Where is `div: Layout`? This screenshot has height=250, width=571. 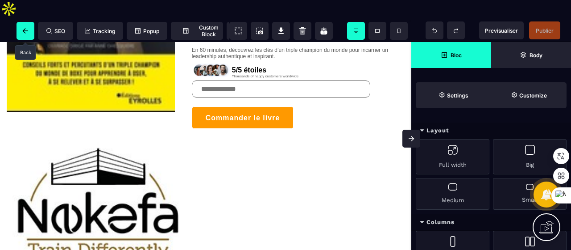 div: Layout is located at coordinates (492, 130).